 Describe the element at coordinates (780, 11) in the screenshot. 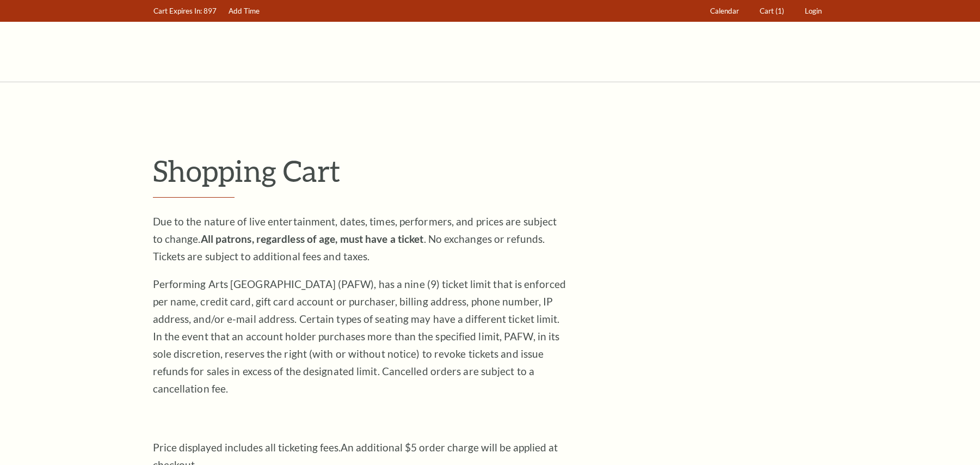

I see `span: (1)` at that location.